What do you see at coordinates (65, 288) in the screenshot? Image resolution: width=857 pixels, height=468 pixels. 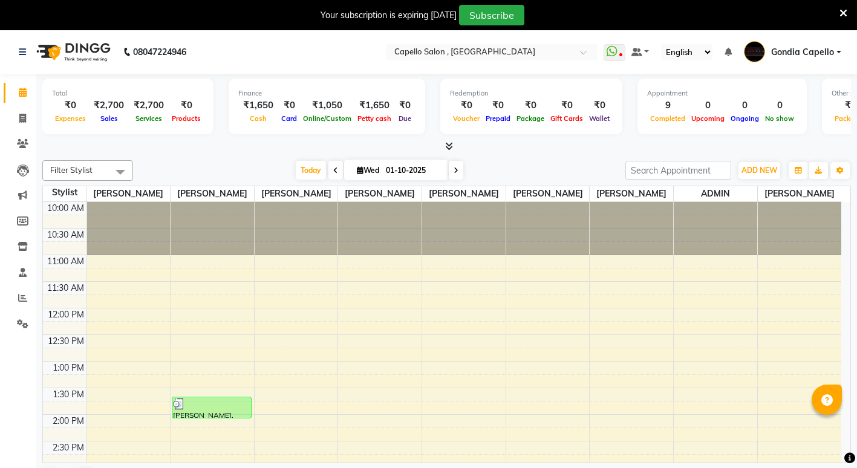 I see `div: 11:30 AM` at bounding box center [65, 288].